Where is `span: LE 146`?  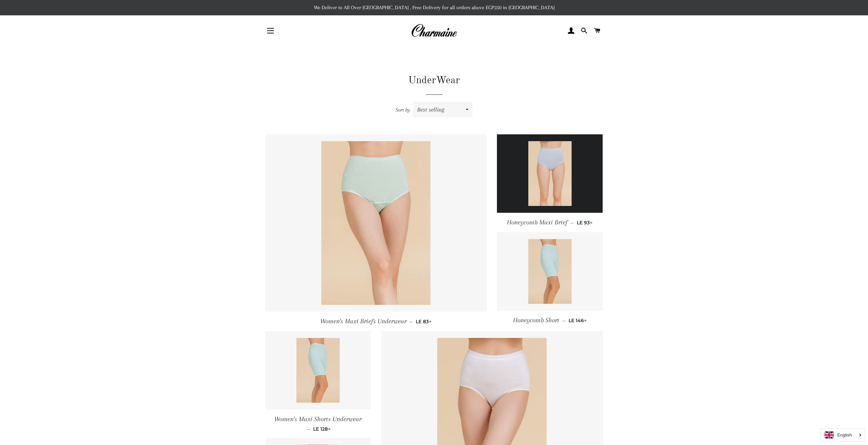
span: LE 146 is located at coordinates (577, 320).